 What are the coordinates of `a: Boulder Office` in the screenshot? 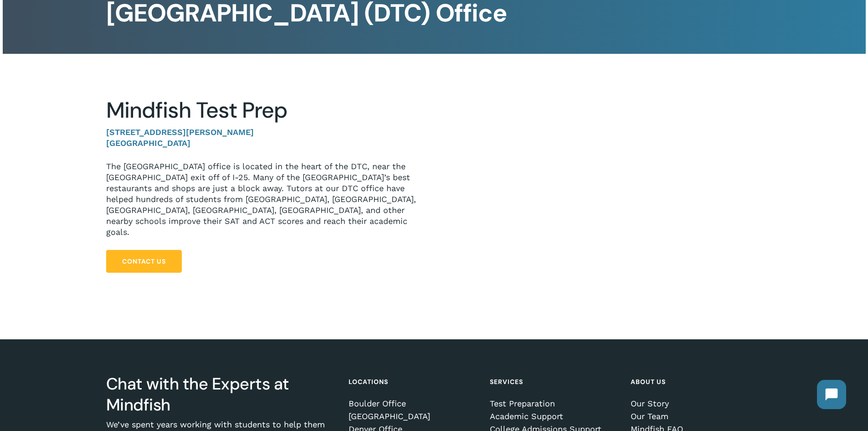 It's located at (412, 403).